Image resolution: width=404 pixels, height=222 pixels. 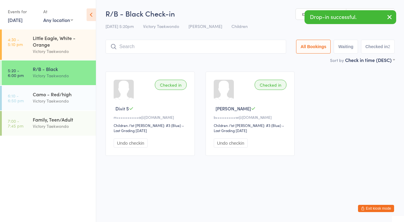 What do you see at coordinates (350, 17) in the screenshot?
I see `div: Drop-in successful.` at bounding box center [350, 17].